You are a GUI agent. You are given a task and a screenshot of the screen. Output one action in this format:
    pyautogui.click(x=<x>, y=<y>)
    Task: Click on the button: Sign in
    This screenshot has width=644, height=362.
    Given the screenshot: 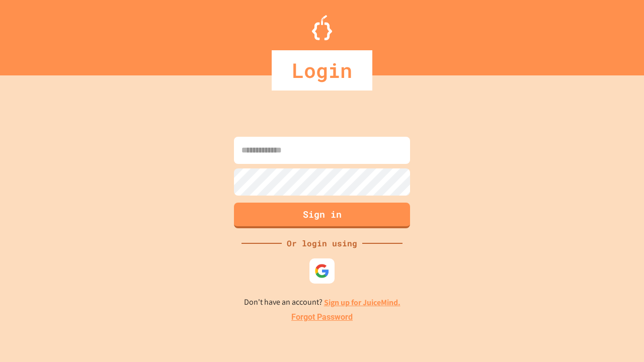 What is the action you would take?
    pyautogui.click(x=322, y=215)
    